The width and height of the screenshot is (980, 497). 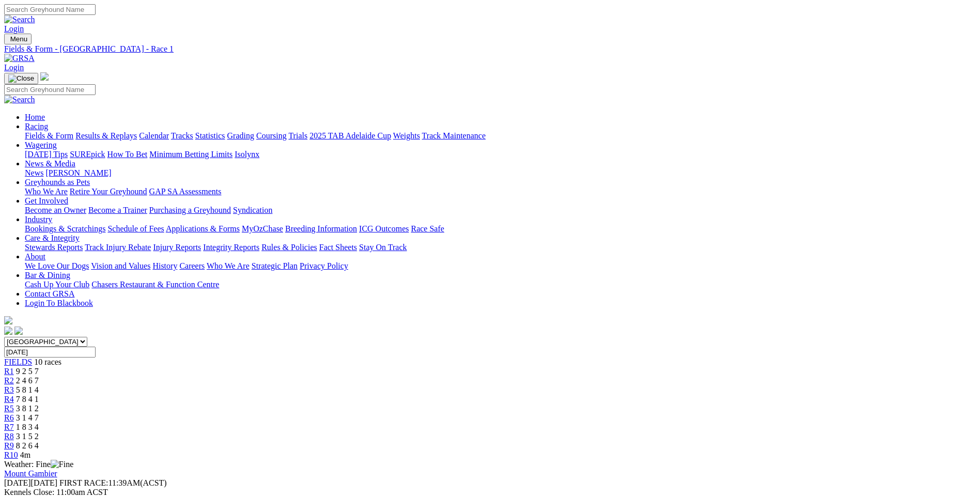 What do you see at coordinates (262, 229) in the screenshot?
I see `a: MyOzChase` at bounding box center [262, 229].